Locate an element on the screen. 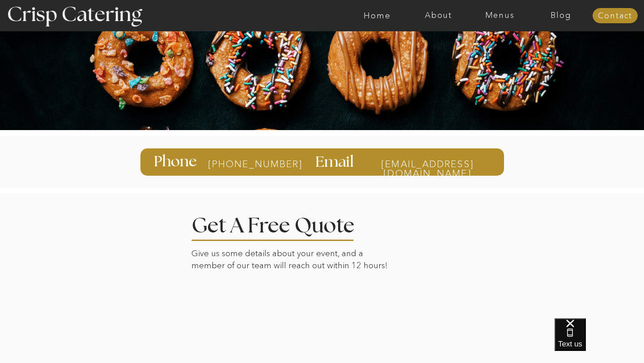 The width and height of the screenshot is (644, 363). a: Menus is located at coordinates (499, 16).